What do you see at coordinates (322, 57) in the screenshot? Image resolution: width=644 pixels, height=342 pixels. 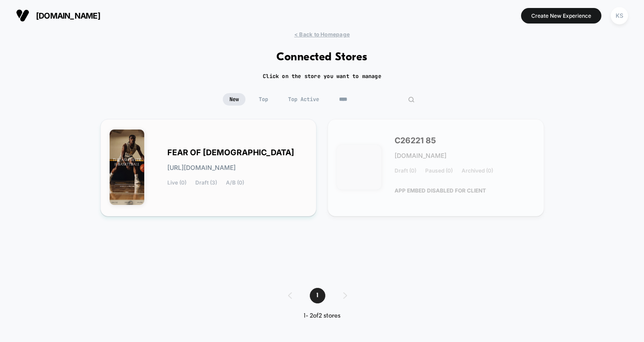 I see `h1: Connected Stores` at bounding box center [322, 57].